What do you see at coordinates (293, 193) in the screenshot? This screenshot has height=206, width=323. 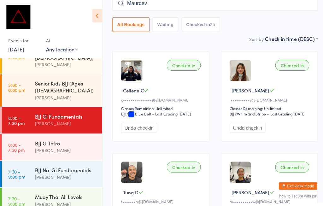 I see `button: how to secure with pin` at bounding box center [293, 193].